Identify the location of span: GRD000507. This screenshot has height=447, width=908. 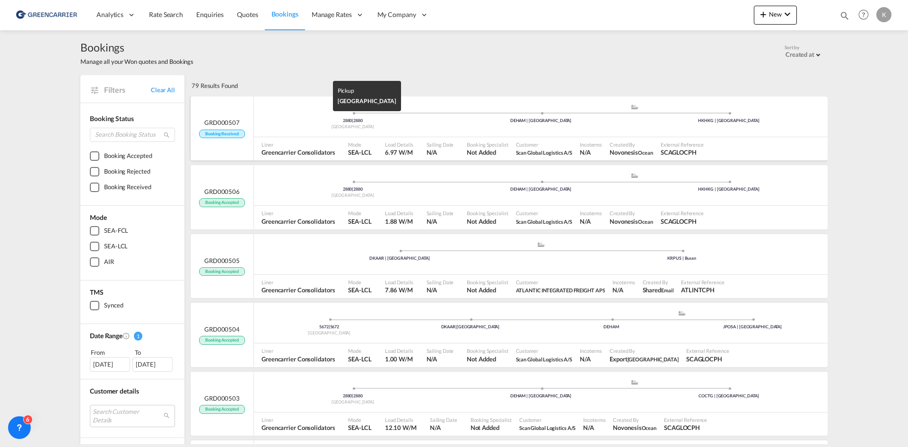
(222, 122).